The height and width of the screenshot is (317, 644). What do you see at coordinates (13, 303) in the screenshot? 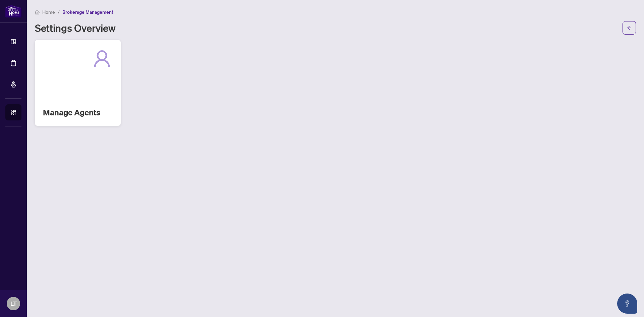
I see `span: LT` at bounding box center [13, 303].